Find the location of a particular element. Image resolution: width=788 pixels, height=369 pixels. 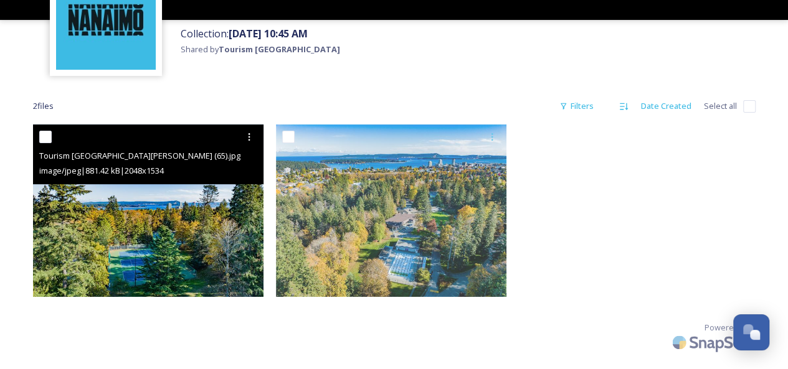

span: Powered by is located at coordinates (727, 328).